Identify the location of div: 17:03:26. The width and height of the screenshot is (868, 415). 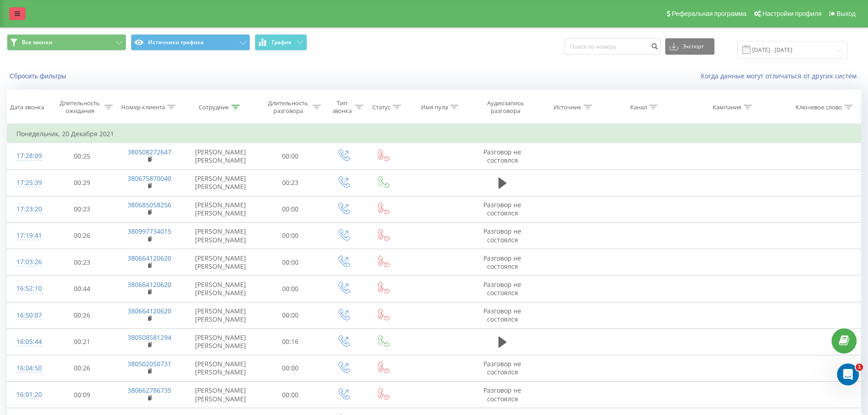
(29, 262).